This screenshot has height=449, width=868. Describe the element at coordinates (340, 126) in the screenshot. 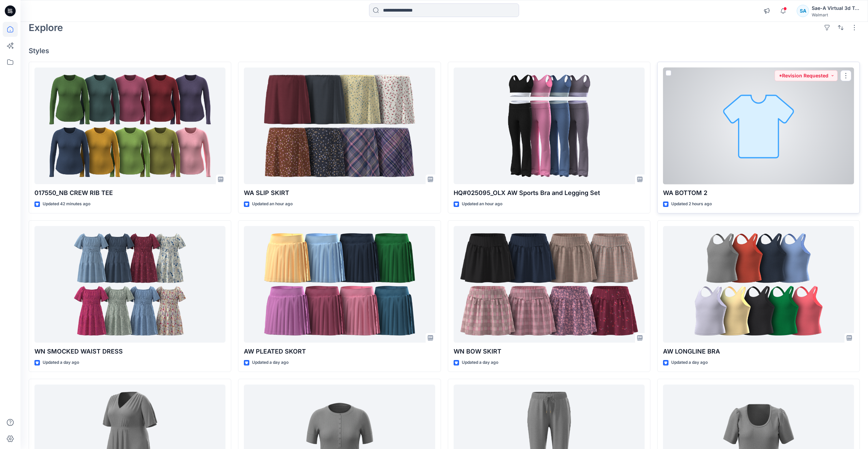

I see `a: WA SLIP SKIRT` at that location.